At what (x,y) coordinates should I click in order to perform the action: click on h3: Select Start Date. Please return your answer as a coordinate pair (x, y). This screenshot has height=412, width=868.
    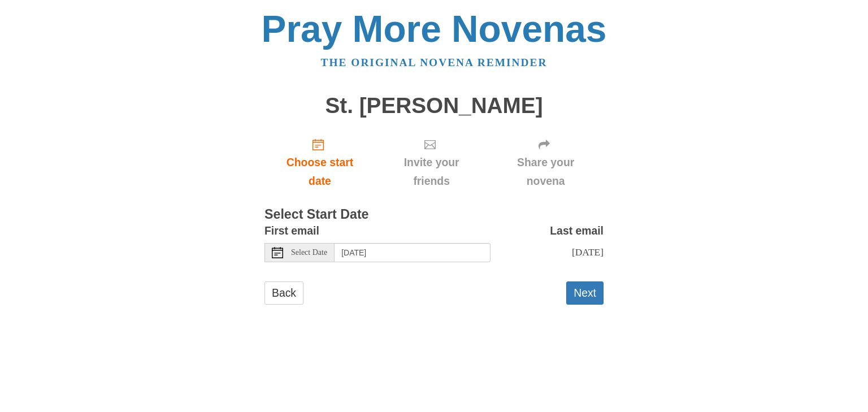
    Looking at the image, I should click on (434, 214).